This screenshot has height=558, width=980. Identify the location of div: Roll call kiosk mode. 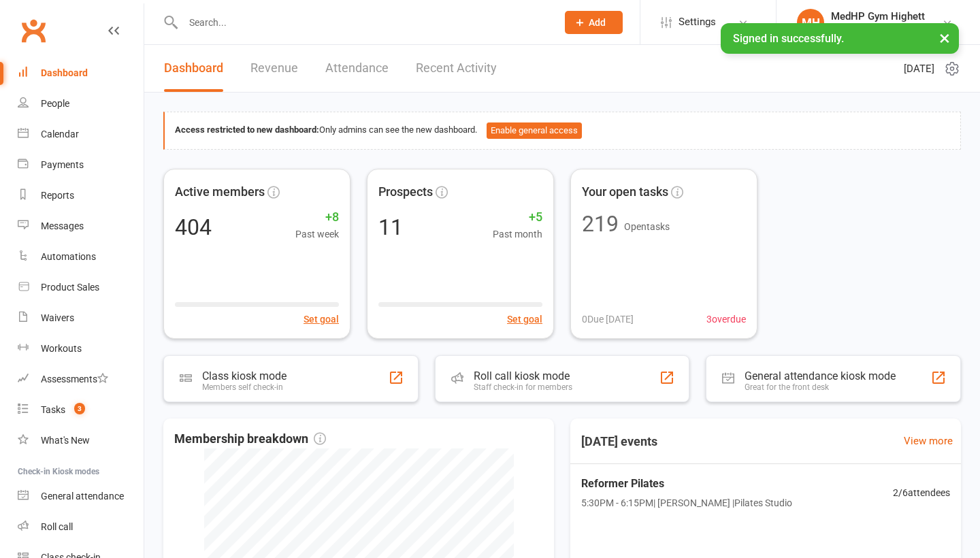
(523, 375).